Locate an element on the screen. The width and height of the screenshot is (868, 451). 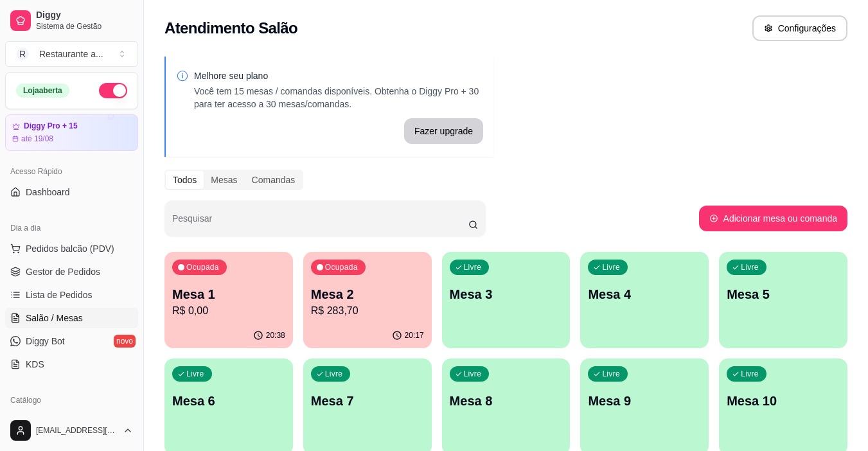
span: KDS is located at coordinates (34, 364).